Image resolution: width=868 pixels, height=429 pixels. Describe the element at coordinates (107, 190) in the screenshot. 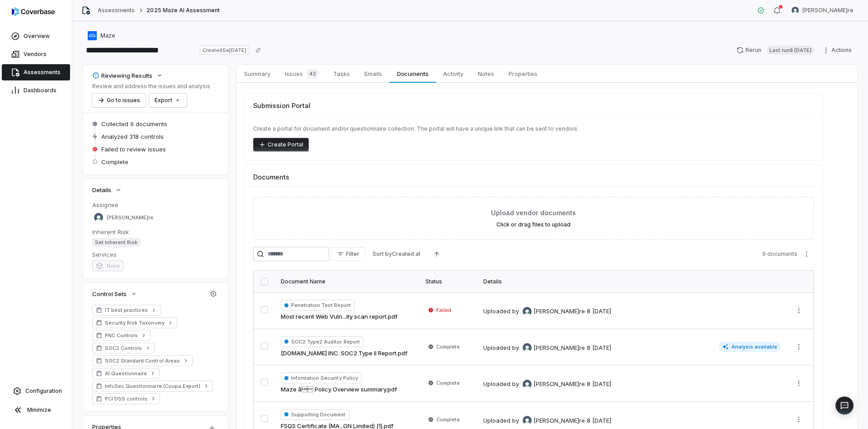

I see `button: Details` at that location.